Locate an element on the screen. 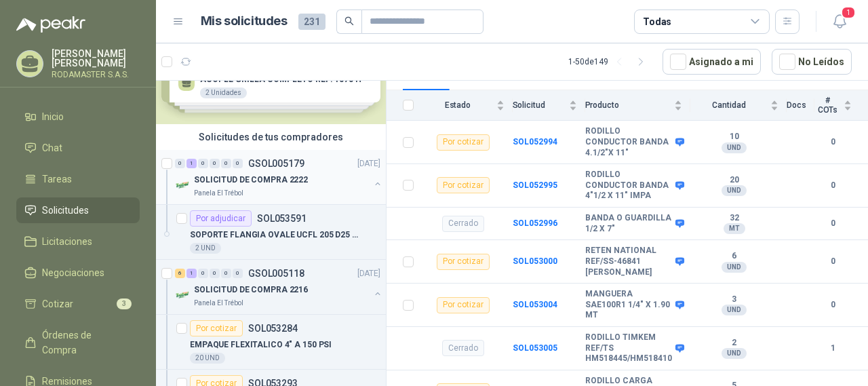 The image size is (868, 386). span: Licitaciones is located at coordinates (67, 241).